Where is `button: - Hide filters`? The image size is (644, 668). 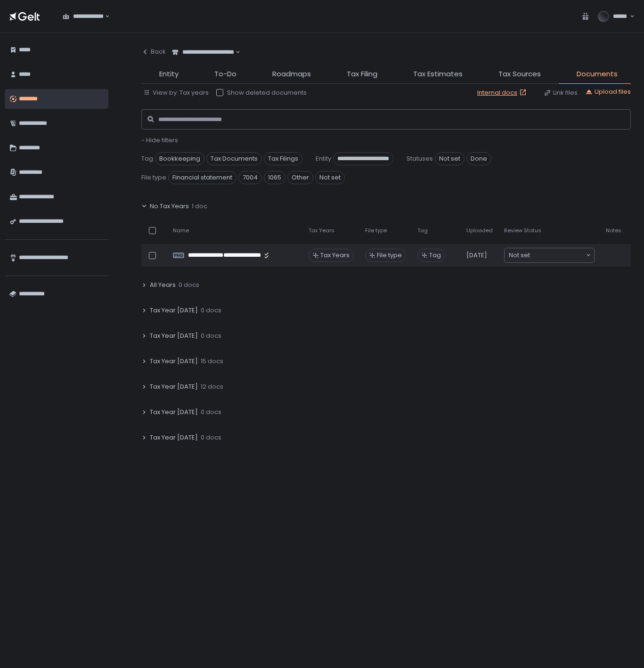 button: - Hide filters is located at coordinates (160, 141).